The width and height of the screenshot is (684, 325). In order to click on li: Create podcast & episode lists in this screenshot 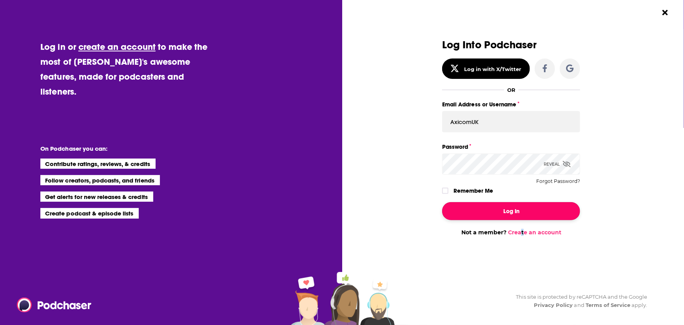, I will do `click(89, 213)`.